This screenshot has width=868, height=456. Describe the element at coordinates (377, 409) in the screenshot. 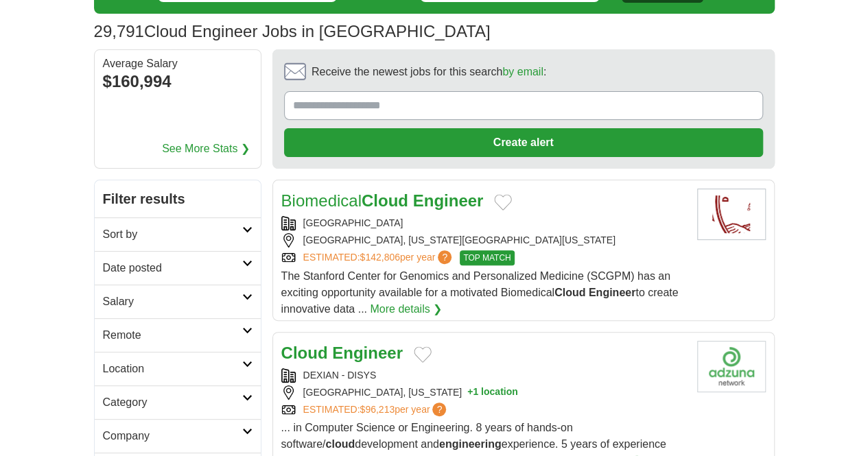

I see `span: $96,213` at that location.